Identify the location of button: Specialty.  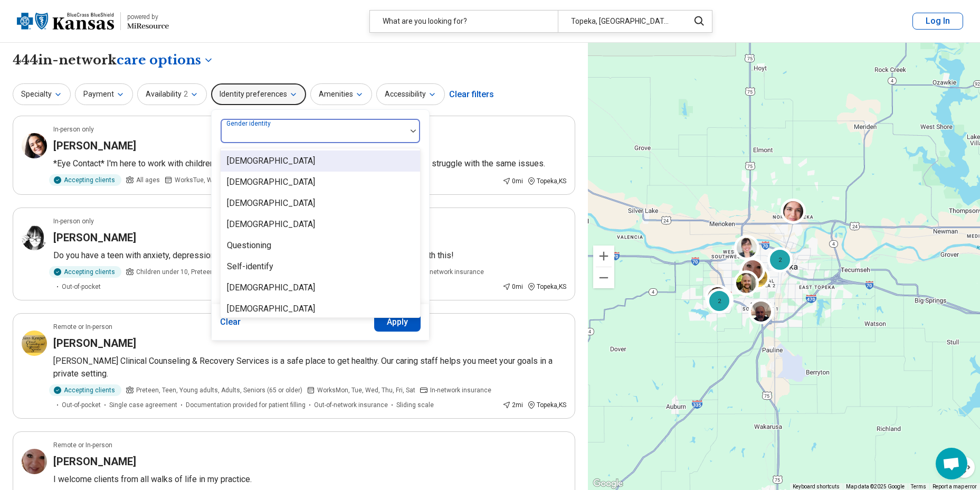
(42, 94).